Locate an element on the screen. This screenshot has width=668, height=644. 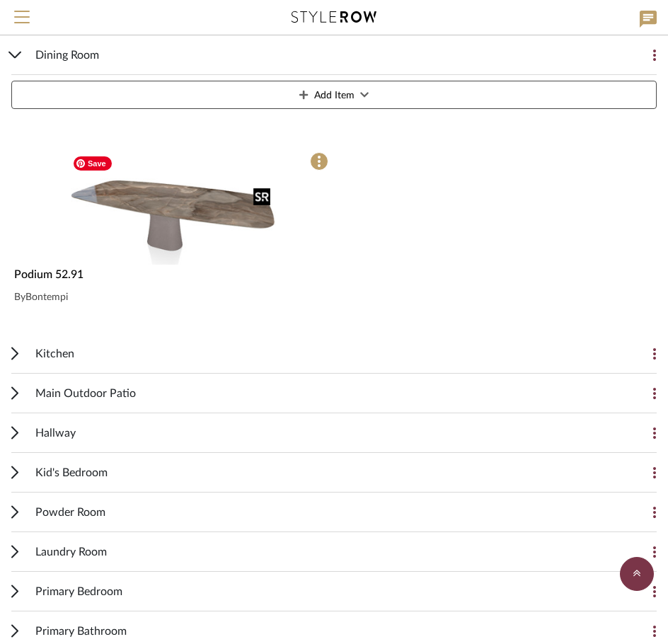
span: Powder Room is located at coordinates (70, 513).